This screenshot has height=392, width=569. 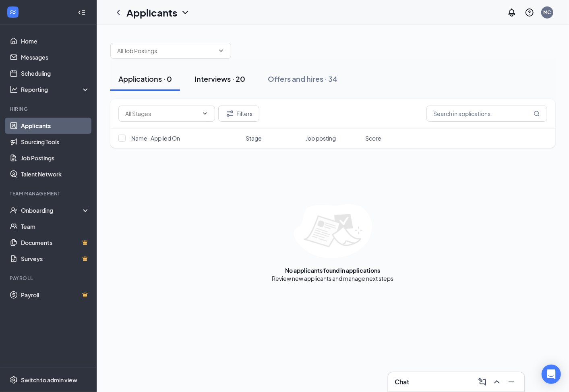 What do you see at coordinates (551, 374) in the screenshot?
I see `div: Open Intercom Messenger` at bounding box center [551, 374].